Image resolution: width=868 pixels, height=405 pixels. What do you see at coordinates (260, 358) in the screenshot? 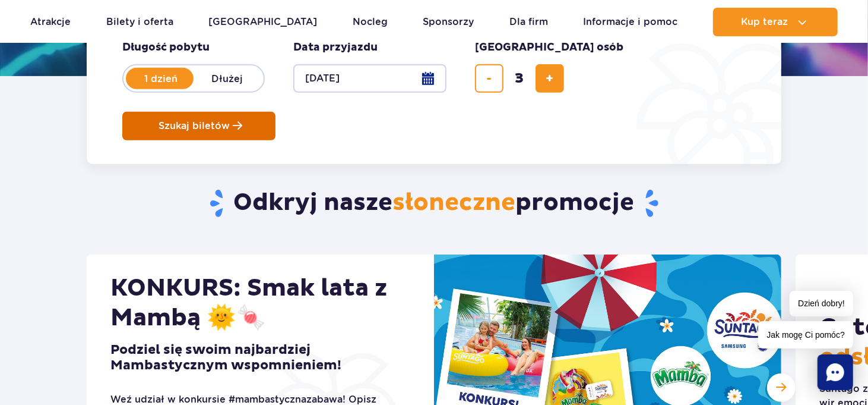
I see `h3: Podziel się swoim najbardziej Mambastycznym wspomnieniem!` at bounding box center [260, 358].